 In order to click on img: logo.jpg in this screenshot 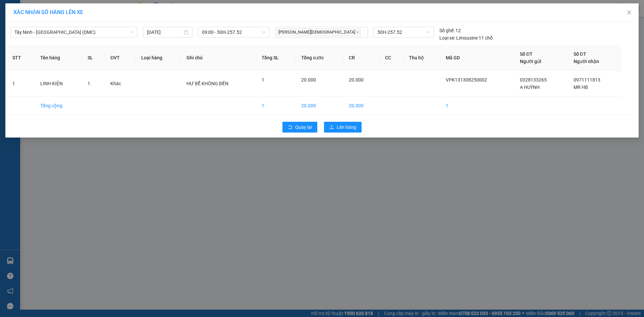, I will do `click(25, 25)`.